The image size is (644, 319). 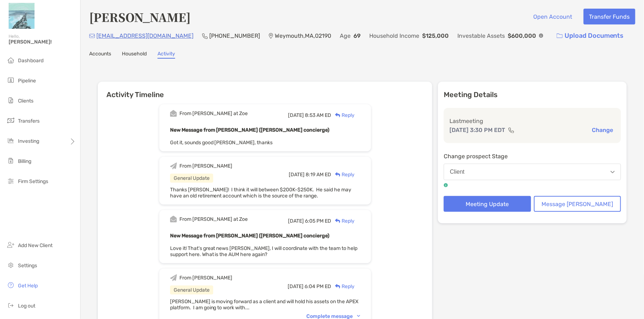 What do you see at coordinates (11, 181) in the screenshot?
I see `img: firm-settings icon` at bounding box center [11, 181].